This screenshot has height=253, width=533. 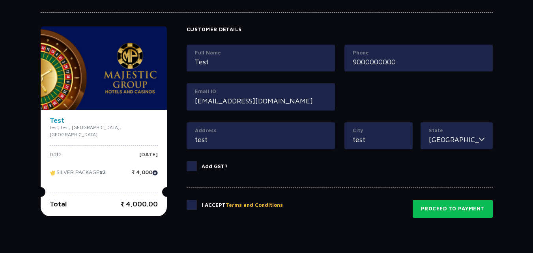 I want to click on img: tikcet, so click(x=53, y=173).